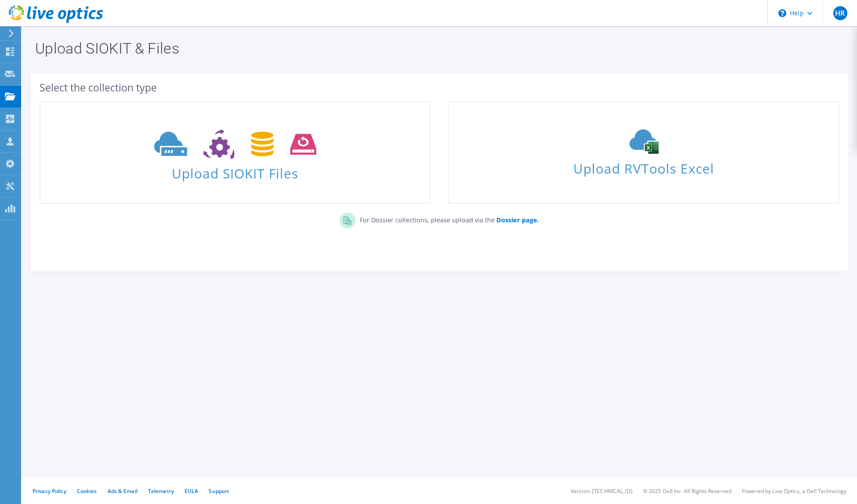 Image resolution: width=857 pixels, height=504 pixels. What do you see at coordinates (782, 13) in the screenshot?
I see `svg: \n` at bounding box center [782, 13].